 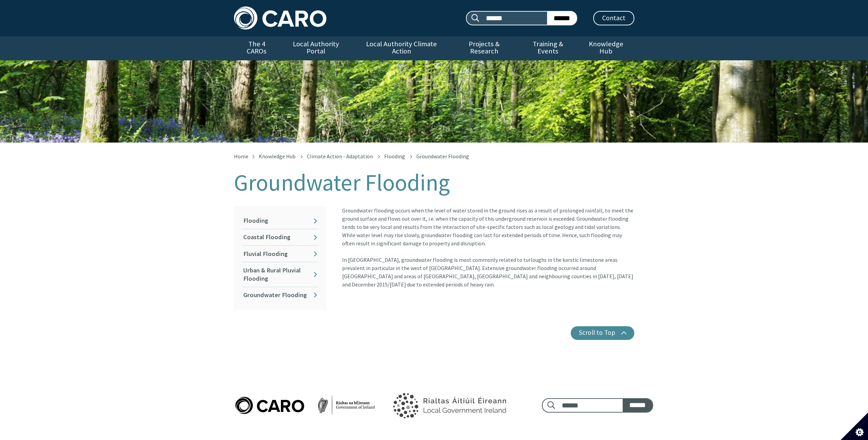 What do you see at coordinates (316, 48) in the screenshot?
I see `a: Local Authority Portal` at bounding box center [316, 48].